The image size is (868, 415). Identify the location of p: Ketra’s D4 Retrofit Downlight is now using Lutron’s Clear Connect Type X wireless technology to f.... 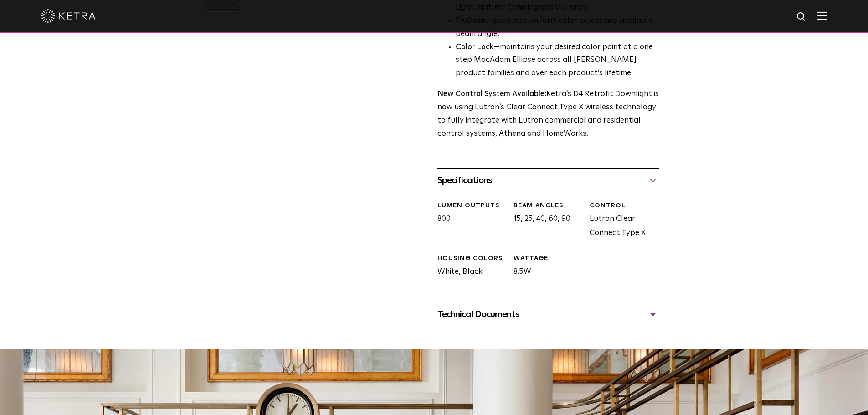
(548, 114).